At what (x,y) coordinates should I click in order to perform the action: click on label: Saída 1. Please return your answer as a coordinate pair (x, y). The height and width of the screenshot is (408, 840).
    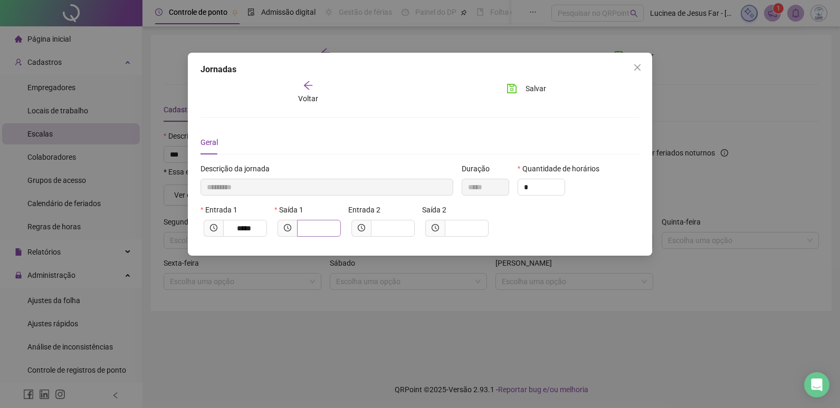
    Looking at the image, I should click on (292, 210).